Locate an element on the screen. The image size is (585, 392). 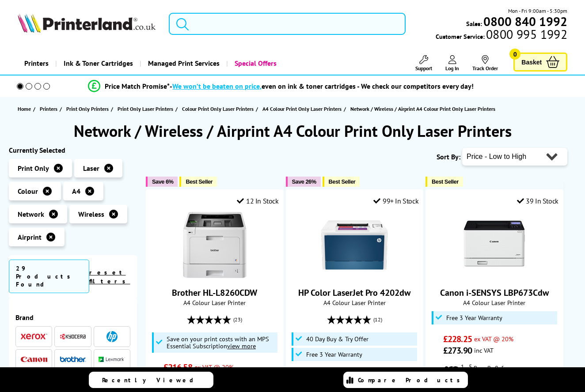
img: HP Color LaserJet Pro 4202dw is located at coordinates (354, 245).